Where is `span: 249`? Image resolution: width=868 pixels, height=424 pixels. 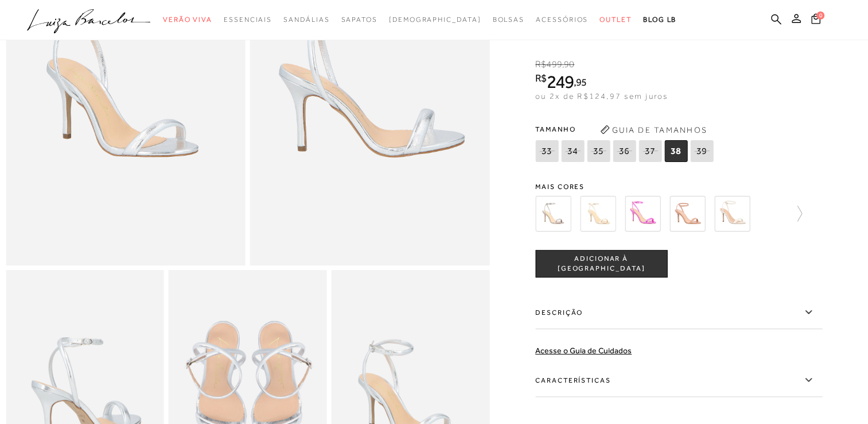
span: 249 is located at coordinates (560, 82).